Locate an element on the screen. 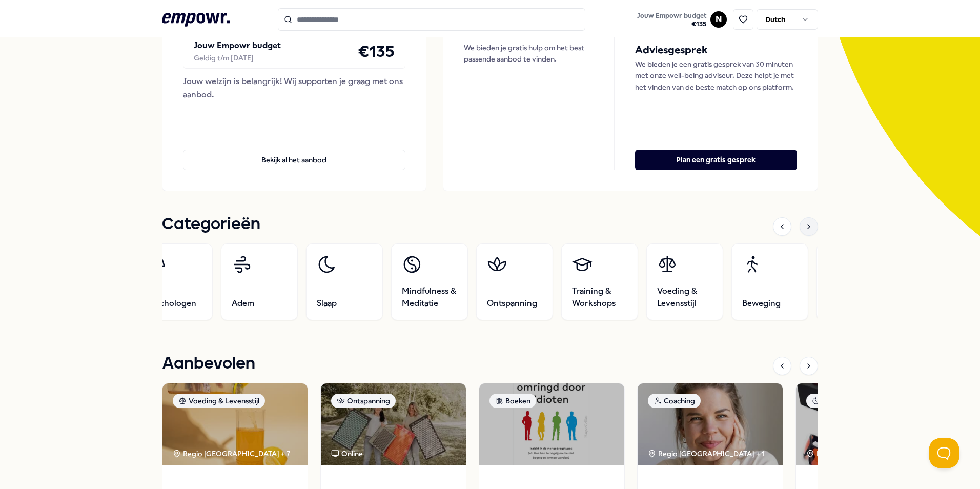  div: Ontspanning is located at coordinates (364, 401).